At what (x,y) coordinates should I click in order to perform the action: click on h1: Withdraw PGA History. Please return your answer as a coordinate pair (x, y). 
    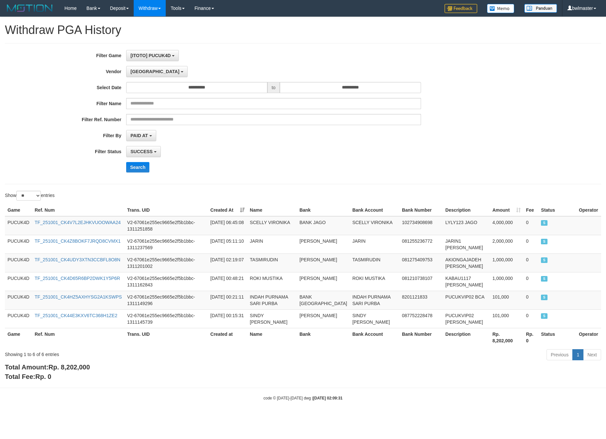
    Looking at the image, I should click on (303, 30).